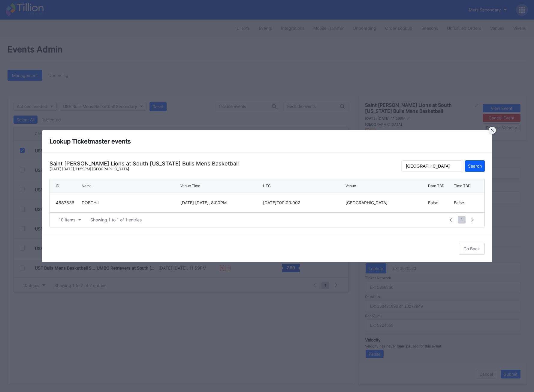  What do you see at coordinates (463, 185) in the screenshot?
I see `div: Time TBD` at bounding box center [463, 185].